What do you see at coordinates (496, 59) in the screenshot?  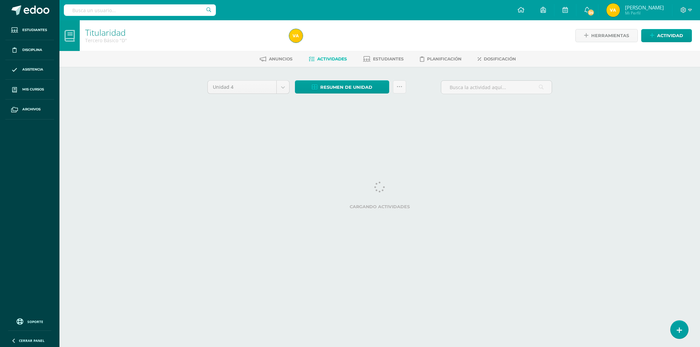 I see `a: Dosificación` at bounding box center [496, 59].